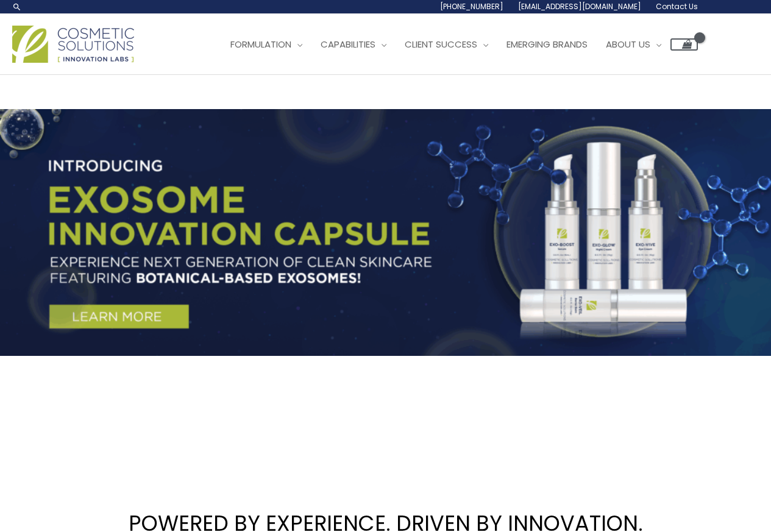 The image size is (771, 532). I want to click on span: Client Success, so click(440, 44).